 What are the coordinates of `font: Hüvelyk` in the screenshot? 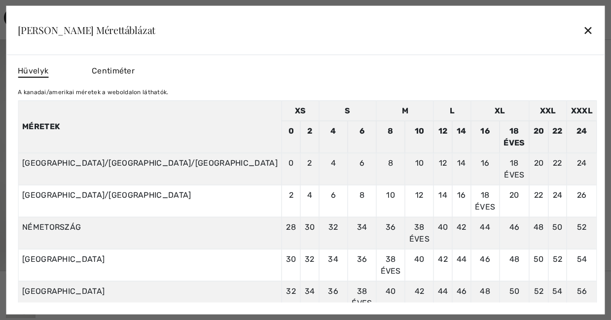 It's located at (33, 70).